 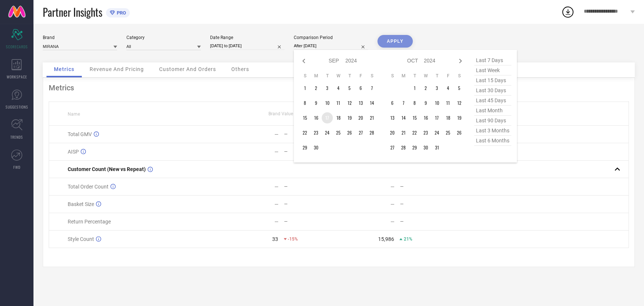 I want to click on td: Thu Sep 19 2024, so click(x=349, y=118).